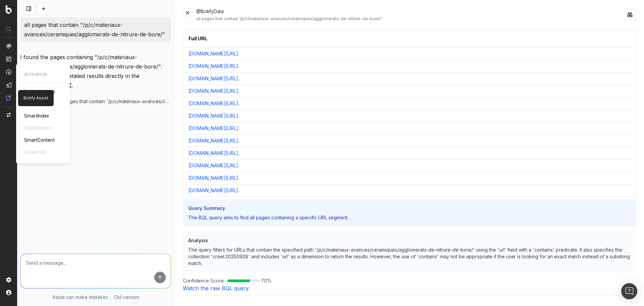 This screenshot has height=306, width=644. Describe the element at coordinates (409, 240) in the screenshot. I see `h3: Analysis` at that location.